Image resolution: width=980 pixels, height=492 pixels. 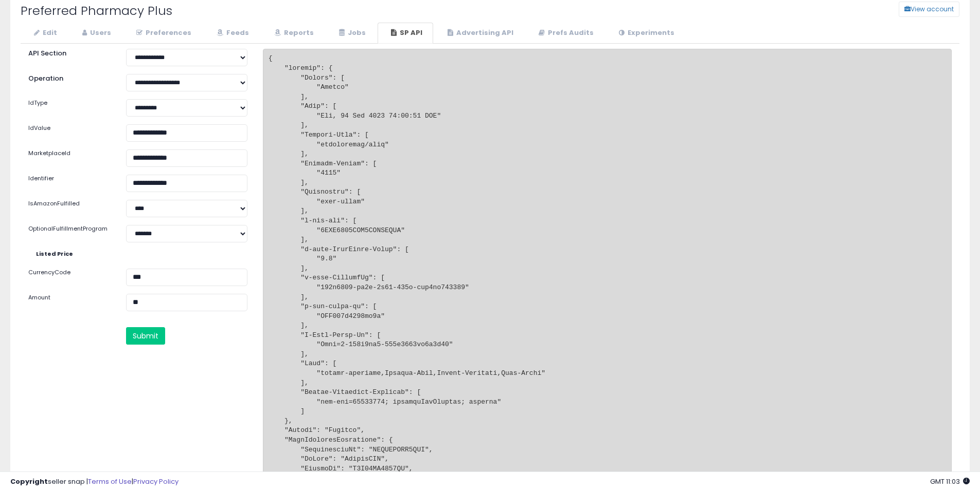 What do you see at coordinates (69, 298) in the screenshot?
I see `label: Amount` at bounding box center [69, 298].